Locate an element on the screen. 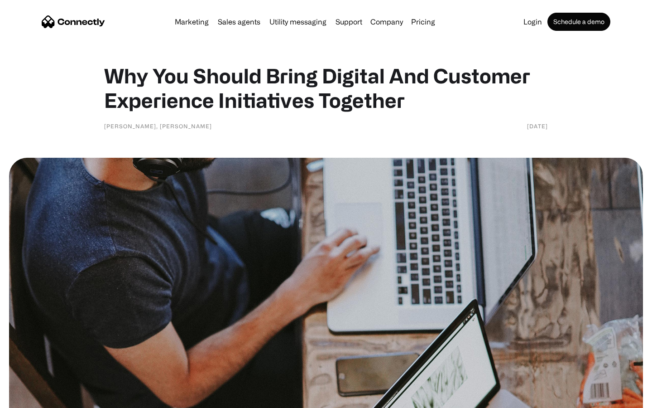 The height and width of the screenshot is (408, 652). a: Schedule a demo is located at coordinates (579, 22).